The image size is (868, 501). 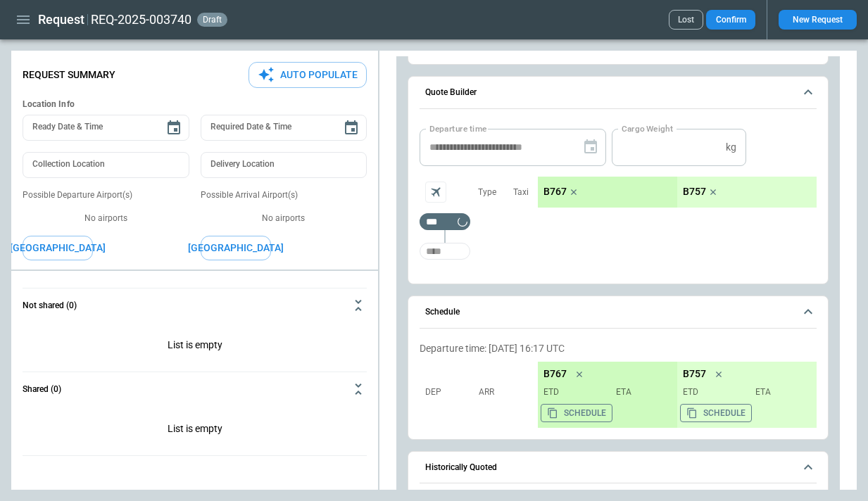 I want to click on h6: Schedule, so click(x=442, y=311).